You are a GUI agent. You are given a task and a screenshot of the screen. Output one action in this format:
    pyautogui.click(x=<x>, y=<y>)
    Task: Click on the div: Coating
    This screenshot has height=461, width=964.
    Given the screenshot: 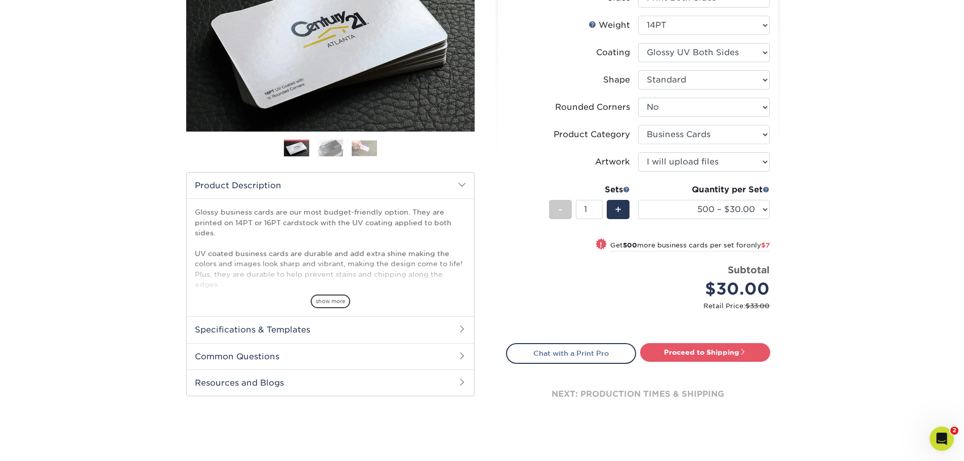 What is the action you would take?
    pyautogui.click(x=613, y=53)
    